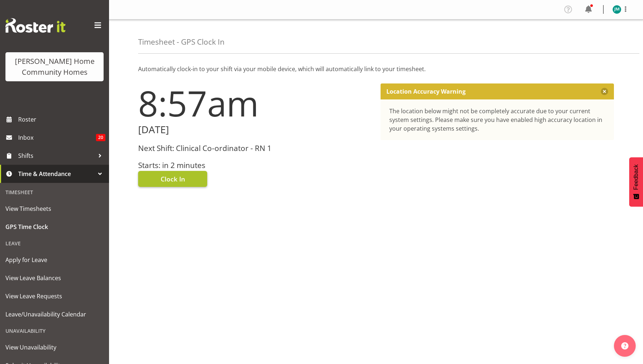 The width and height of the screenshot is (643, 364). Describe the element at coordinates (57, 137) in the screenshot. I see `span: Inbox` at that location.